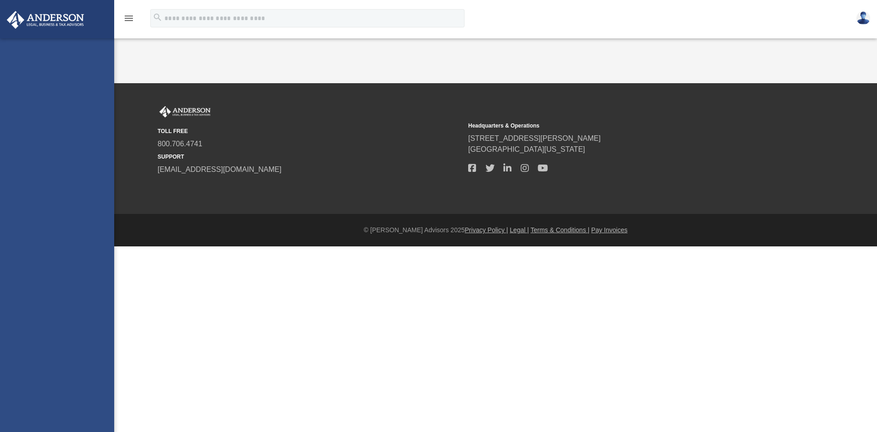 The width and height of the screenshot is (877, 432). Describe the element at coordinates (486, 230) in the screenshot. I see `a: Privacy Policy |` at that location.